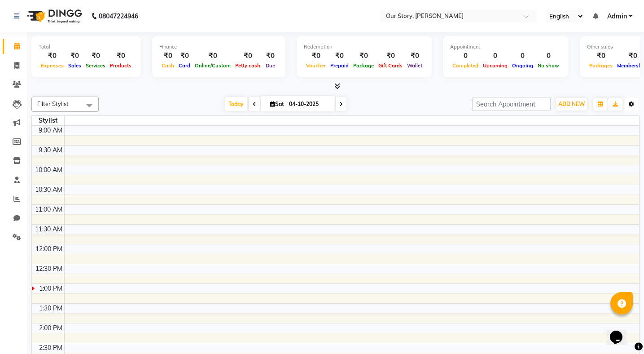 The height and width of the screenshot is (354, 644). I want to click on span: Filter Stylist, so click(53, 104).